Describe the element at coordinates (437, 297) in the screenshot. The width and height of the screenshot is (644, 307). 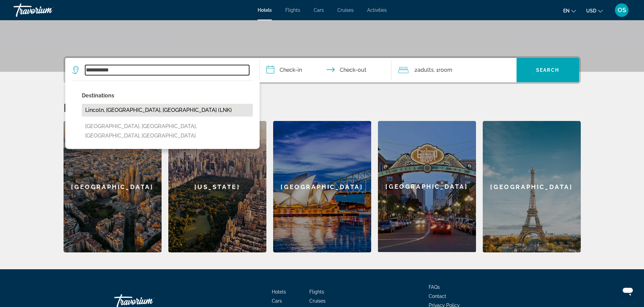
I see `span: Contact` at that location.